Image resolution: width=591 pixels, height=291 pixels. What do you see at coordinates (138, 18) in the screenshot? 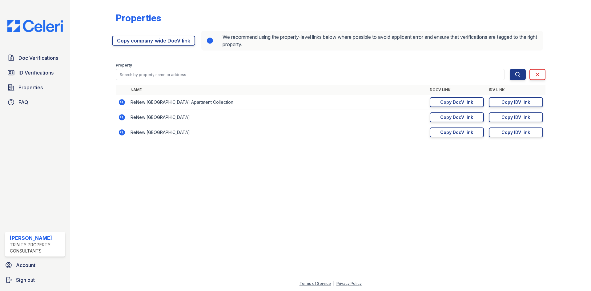
I see `div: Properties` at bounding box center [138, 18].